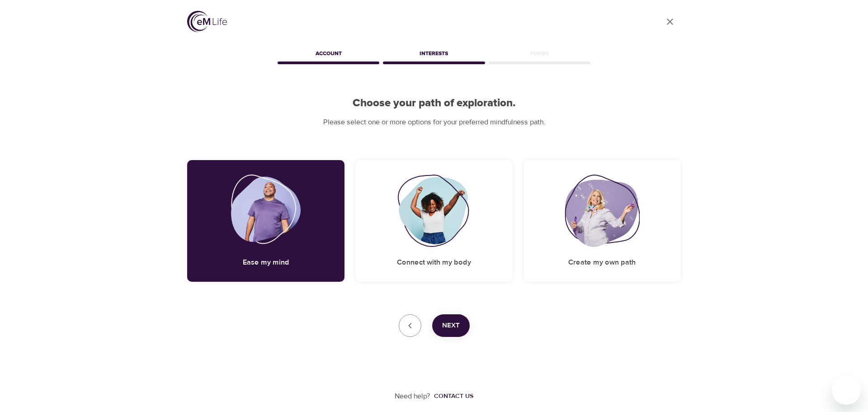  Describe the element at coordinates (670, 21) in the screenshot. I see `a: close` at that location.